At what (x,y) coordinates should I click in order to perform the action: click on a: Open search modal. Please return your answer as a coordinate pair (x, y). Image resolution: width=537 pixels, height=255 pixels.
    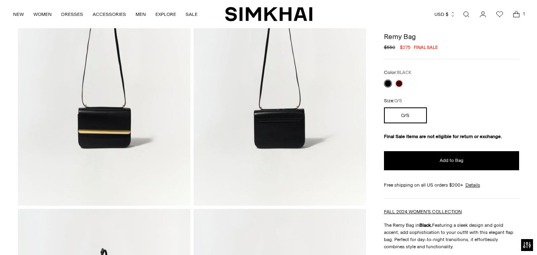
    Looking at the image, I should click on (467, 14).